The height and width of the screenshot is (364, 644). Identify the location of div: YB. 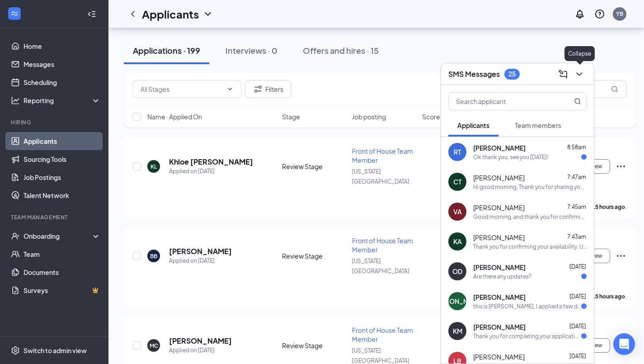
(620, 14).